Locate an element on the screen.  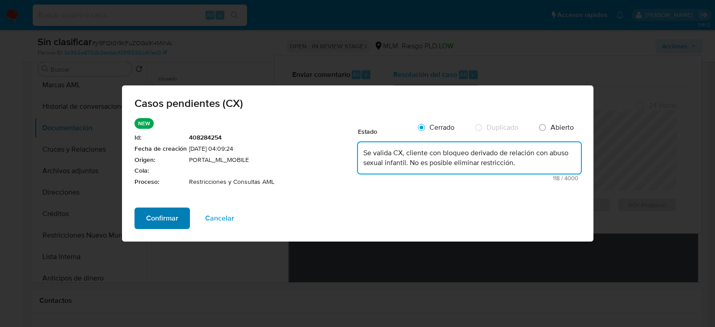
span: Cancelar is located at coordinates (219, 218).